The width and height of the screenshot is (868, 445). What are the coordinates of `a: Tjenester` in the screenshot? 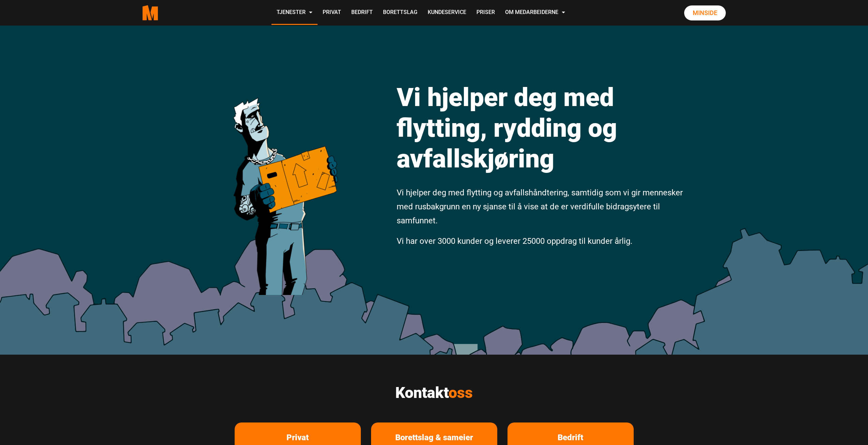 It's located at (294, 12).